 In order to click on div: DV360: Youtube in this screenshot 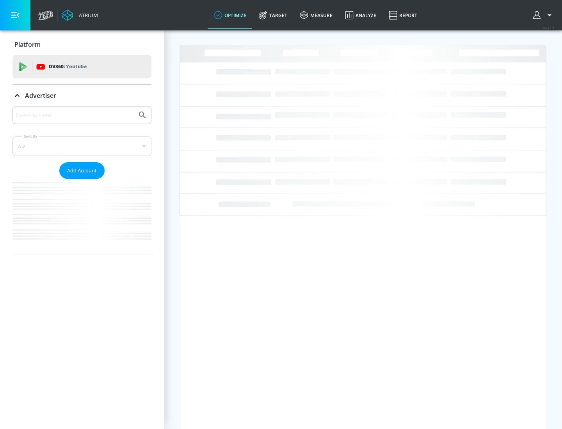, I will do `click(82, 67)`.